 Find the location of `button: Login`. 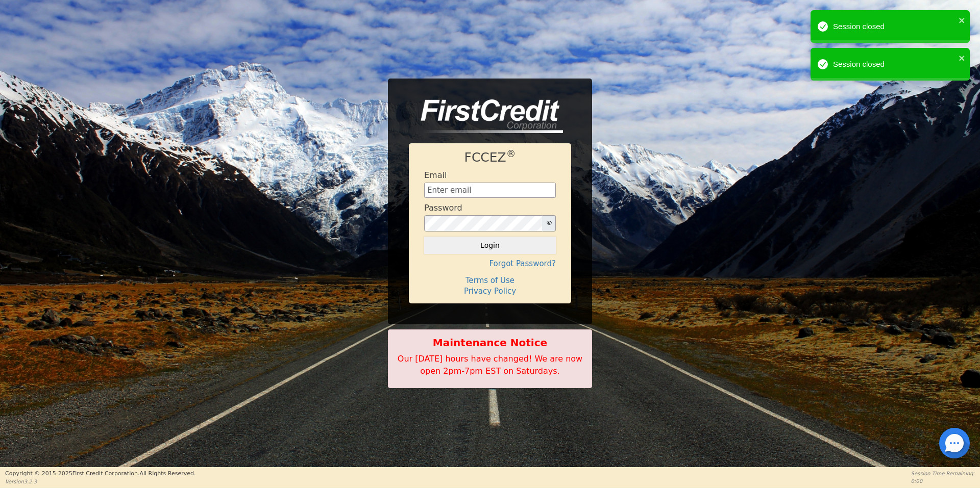

button: Login is located at coordinates (490, 245).